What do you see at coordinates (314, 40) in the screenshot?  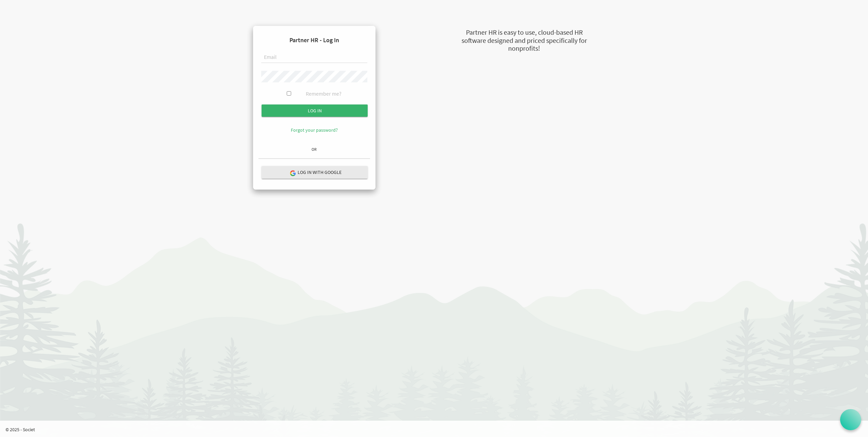 I see `h4: Partner HR - Log In` at bounding box center [314, 40].